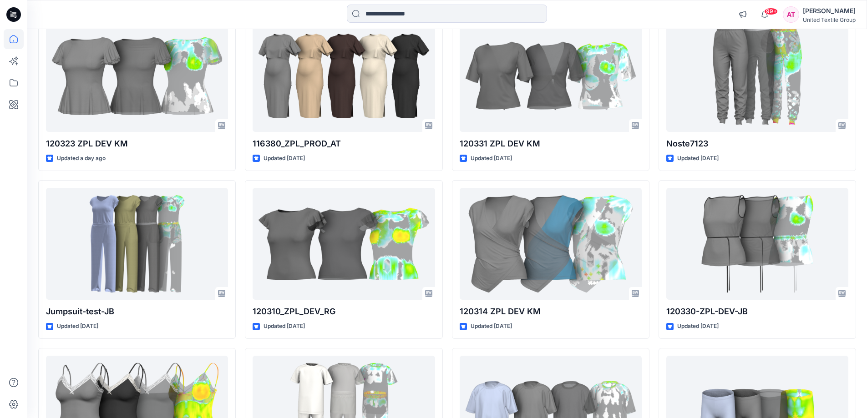  Describe the element at coordinates (758, 312) in the screenshot. I see `p: 120330-ZPL-DEV-JB` at that location.